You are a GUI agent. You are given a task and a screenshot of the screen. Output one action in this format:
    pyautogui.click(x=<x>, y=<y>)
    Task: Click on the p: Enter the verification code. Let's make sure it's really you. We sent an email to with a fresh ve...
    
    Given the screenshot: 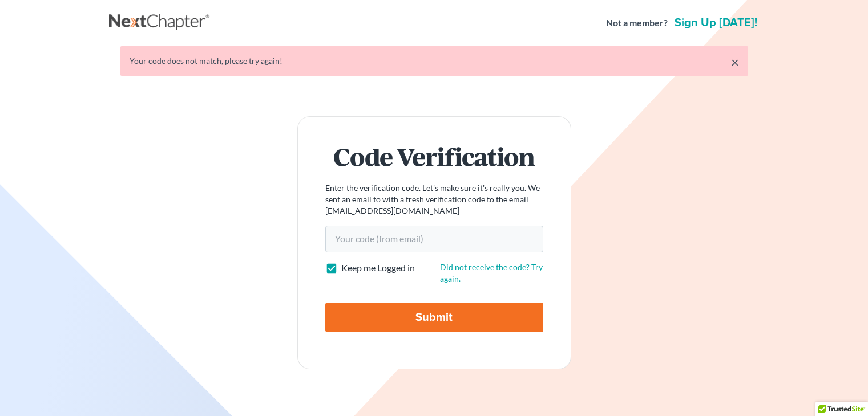 What is the action you would take?
    pyautogui.click(x=434, y=200)
    